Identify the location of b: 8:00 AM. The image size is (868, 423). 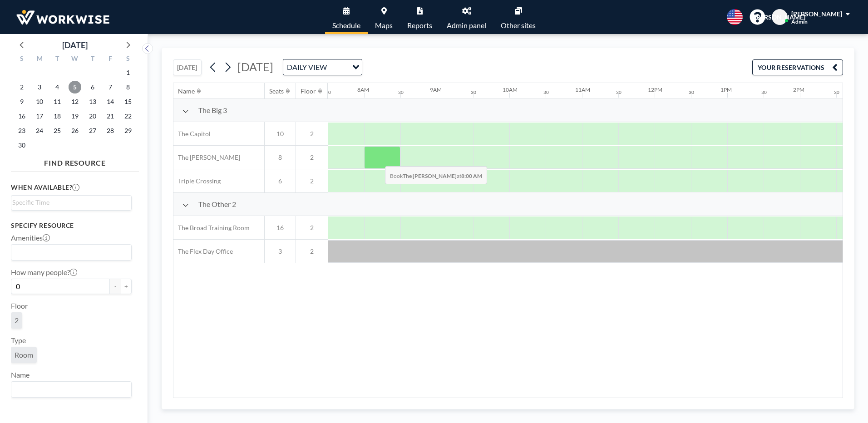
(472, 175).